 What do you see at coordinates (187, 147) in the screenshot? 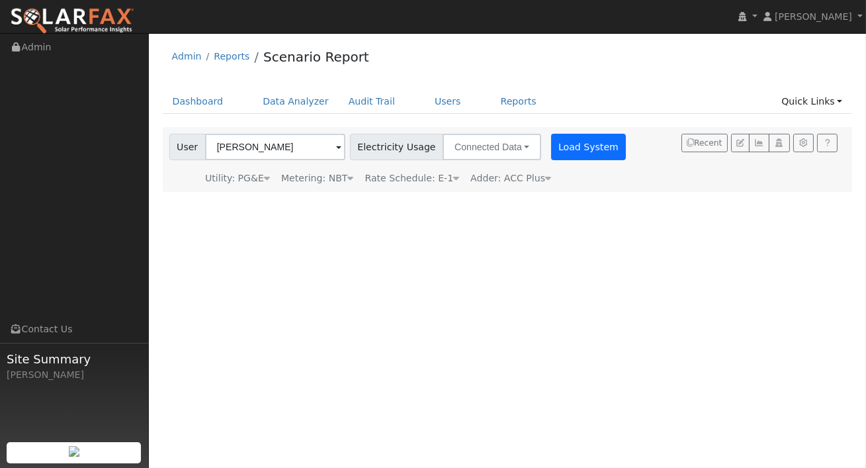
I see `span: User` at bounding box center [187, 147].